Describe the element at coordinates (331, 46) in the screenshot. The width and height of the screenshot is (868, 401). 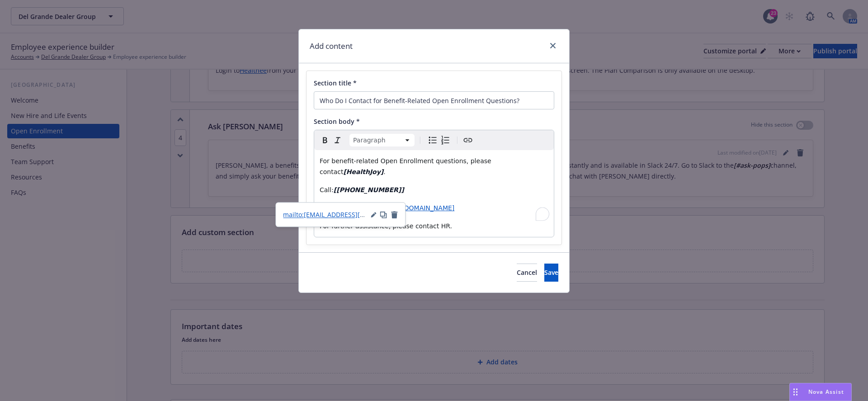
I see `h1: Add content` at that location.